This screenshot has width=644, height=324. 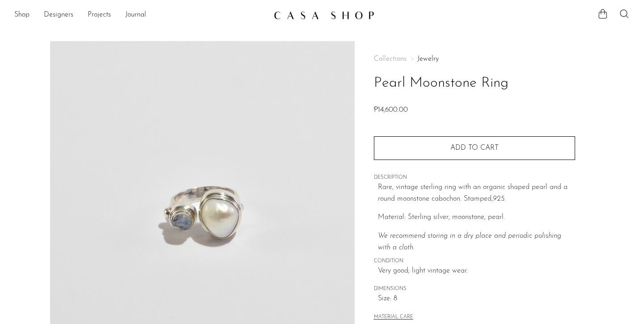 What do you see at coordinates (469, 242) in the screenshot?
I see `i: We recommend storing in a dry place and periodic polishing with a cloth.` at bounding box center [469, 242].